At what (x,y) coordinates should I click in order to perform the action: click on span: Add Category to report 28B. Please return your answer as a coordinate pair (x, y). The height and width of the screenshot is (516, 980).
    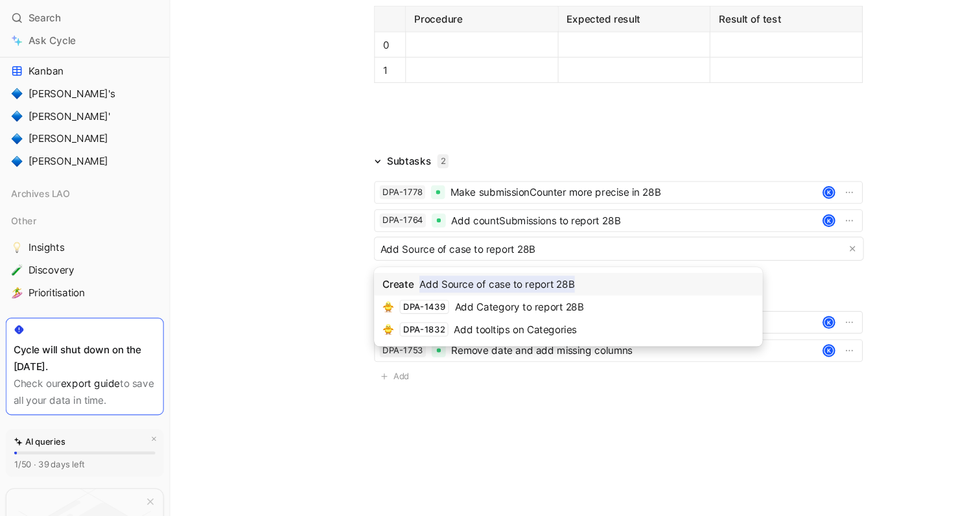
    Looking at the image, I should click on (476, 313).